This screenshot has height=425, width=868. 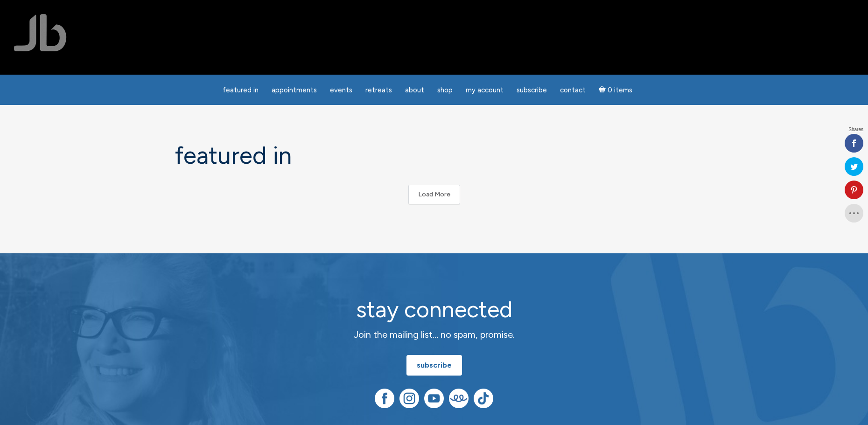 What do you see at coordinates (531, 90) in the screenshot?
I see `a: Subscribe` at bounding box center [531, 90].